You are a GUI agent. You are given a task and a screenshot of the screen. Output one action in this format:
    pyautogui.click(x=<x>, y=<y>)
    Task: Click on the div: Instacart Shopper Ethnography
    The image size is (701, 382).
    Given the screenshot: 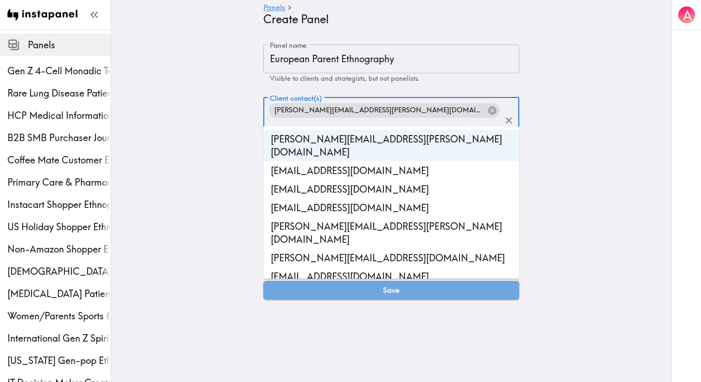 What is the action you would take?
    pyautogui.click(x=59, y=205)
    